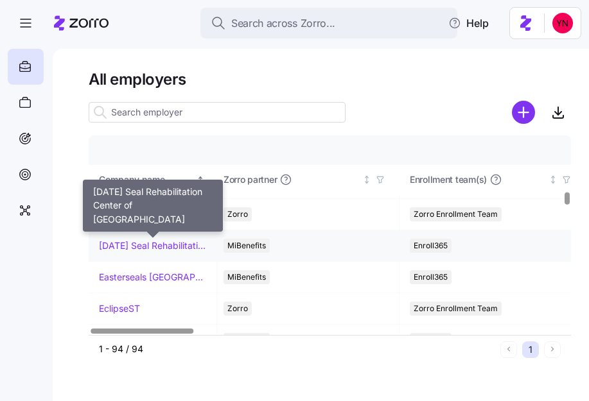 Image resolution: width=589 pixels, height=401 pixels. What do you see at coordinates (250, 180) in the screenshot?
I see `span: Zorro partner` at bounding box center [250, 180].